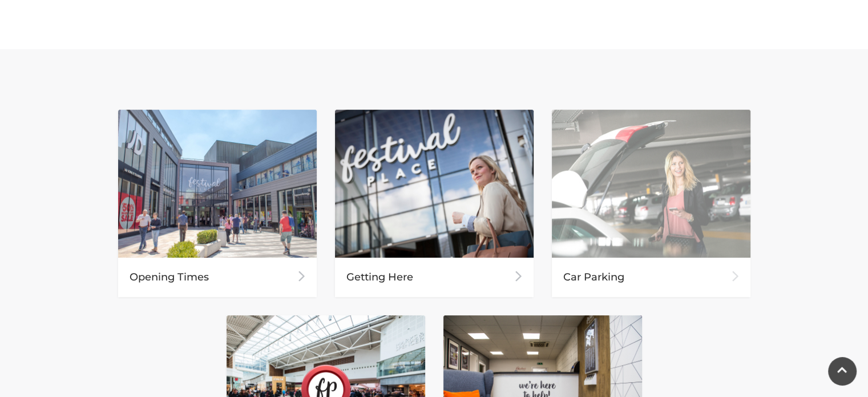 The width and height of the screenshot is (868, 397). I want to click on div: Getting Here, so click(434, 277).